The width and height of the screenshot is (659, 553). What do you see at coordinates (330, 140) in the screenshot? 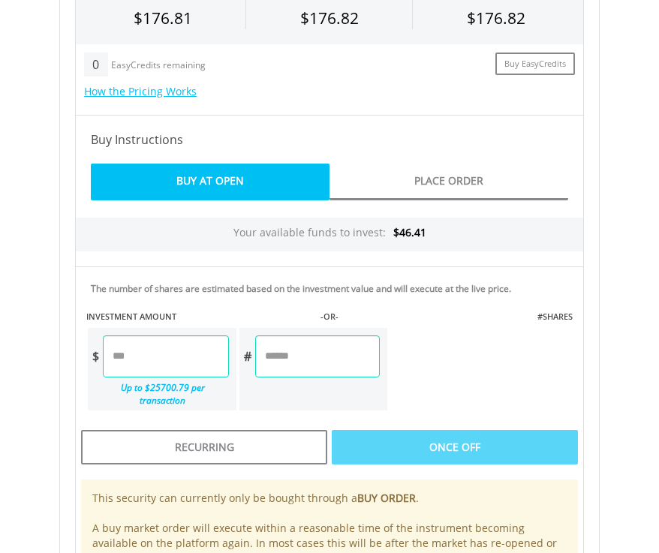
I see `h4: Buy Instructions` at bounding box center [330, 140].